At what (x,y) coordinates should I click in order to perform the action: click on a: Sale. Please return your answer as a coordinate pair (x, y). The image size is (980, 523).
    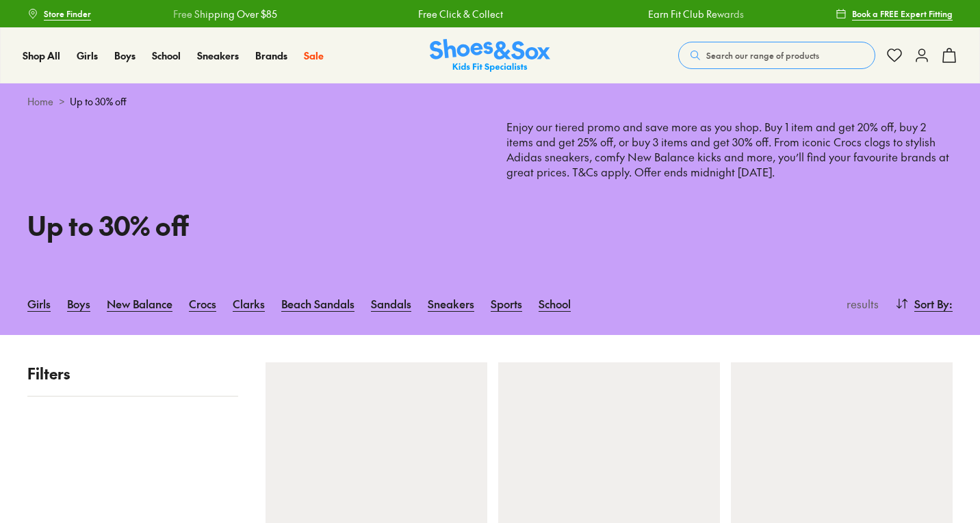
    Looking at the image, I should click on (313, 55).